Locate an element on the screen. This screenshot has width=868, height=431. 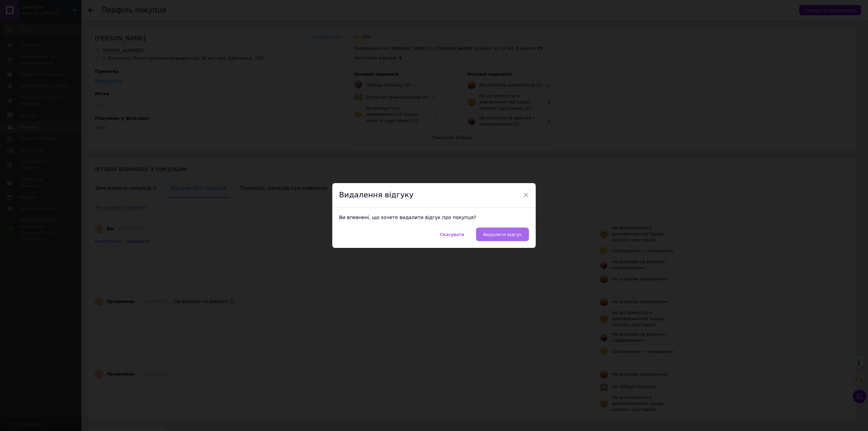
button: Видалити відгук is located at coordinates (502, 234).